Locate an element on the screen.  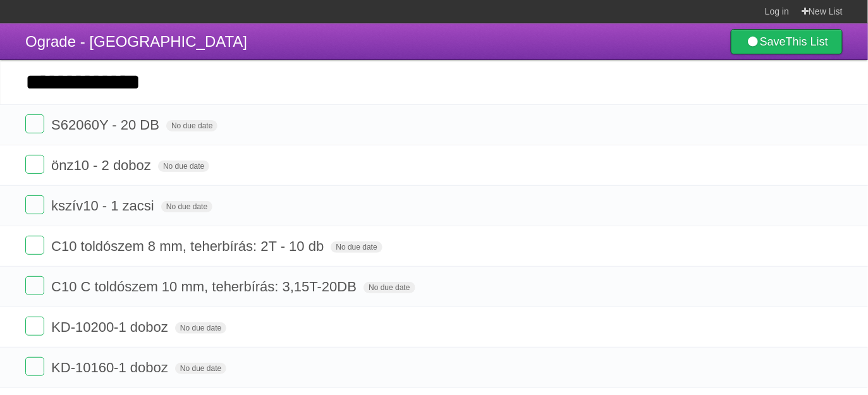
span: C10 C toldószem 10 mm, teherbírás: 3,15T-20DB is located at coordinates (206, 287).